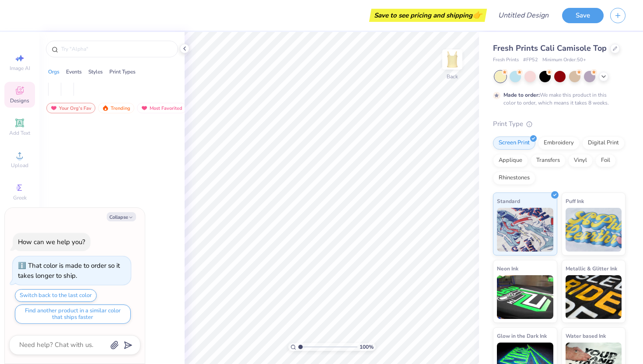 This screenshot has height=364, width=643. I want to click on div: Events, so click(74, 72).